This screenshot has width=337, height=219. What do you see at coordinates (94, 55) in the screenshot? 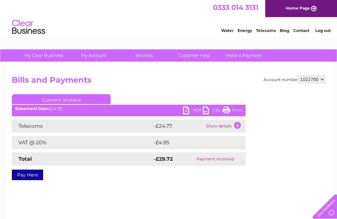
I see `a: My Account` at bounding box center [94, 55].